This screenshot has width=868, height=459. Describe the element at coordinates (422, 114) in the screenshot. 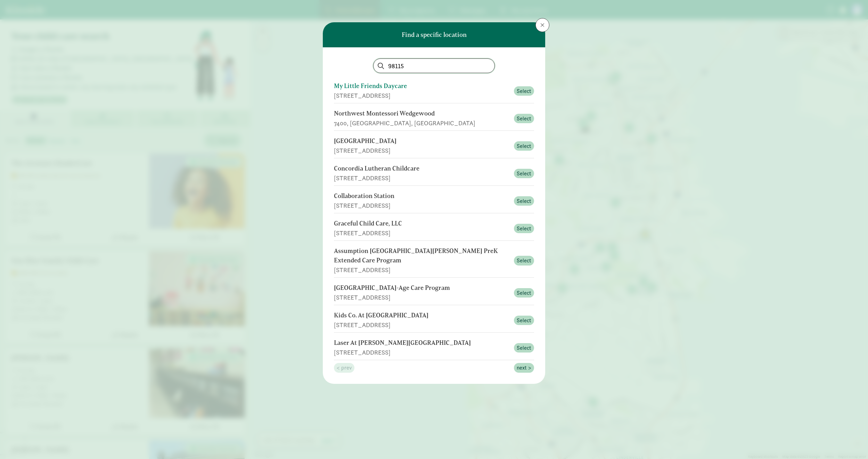

I see `div: Northwest Montessori Wedgewood` at that location.